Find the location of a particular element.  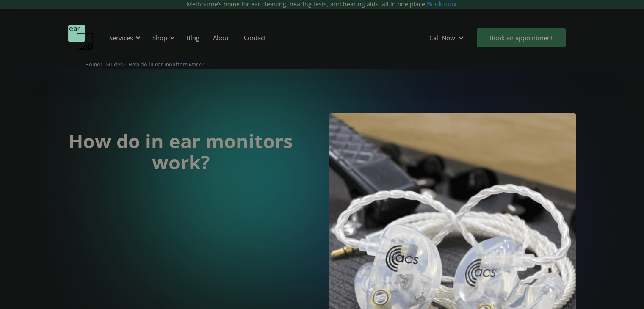

span: Guides is located at coordinates (114, 65).